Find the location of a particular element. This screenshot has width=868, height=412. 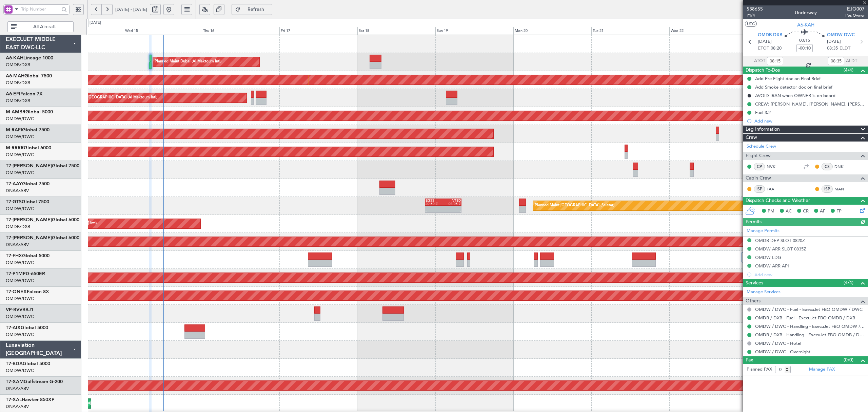

div: ISP is located at coordinates (759, 189).